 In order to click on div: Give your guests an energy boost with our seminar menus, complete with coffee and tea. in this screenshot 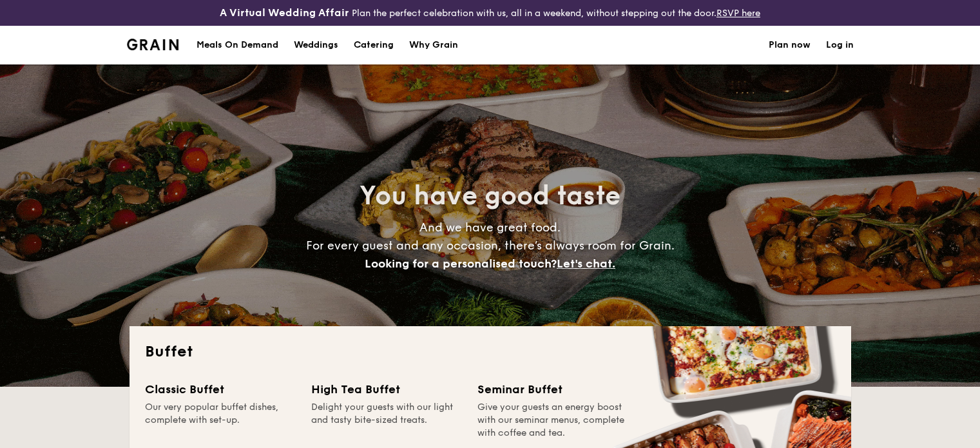, I will do `click(553, 420)`.